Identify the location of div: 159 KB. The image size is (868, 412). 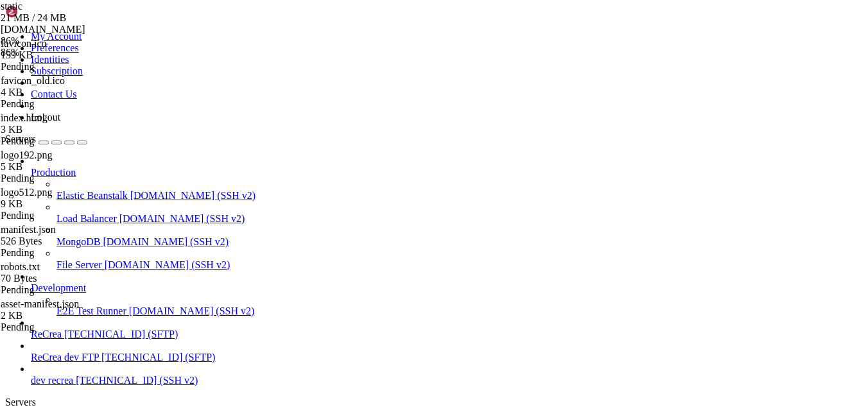
(65, 55).